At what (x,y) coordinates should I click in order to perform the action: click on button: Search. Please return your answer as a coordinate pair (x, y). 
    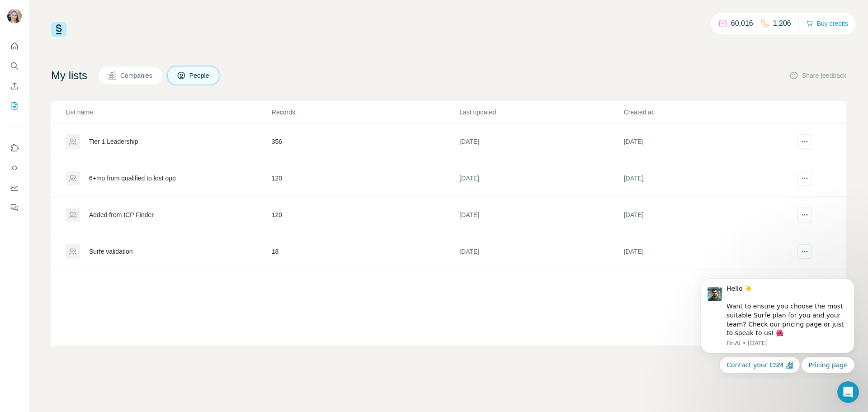
    Looking at the image, I should click on (14, 66).